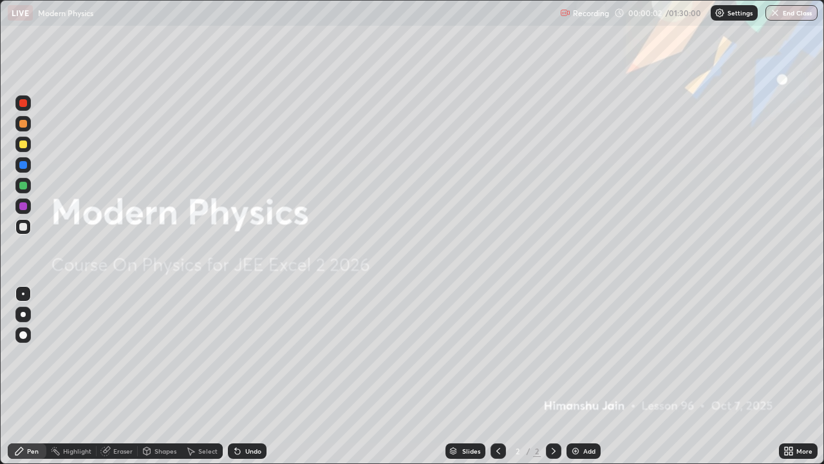 This screenshot has height=464, width=824. Describe the element at coordinates (77, 451) in the screenshot. I see `div: Highlight` at that location.